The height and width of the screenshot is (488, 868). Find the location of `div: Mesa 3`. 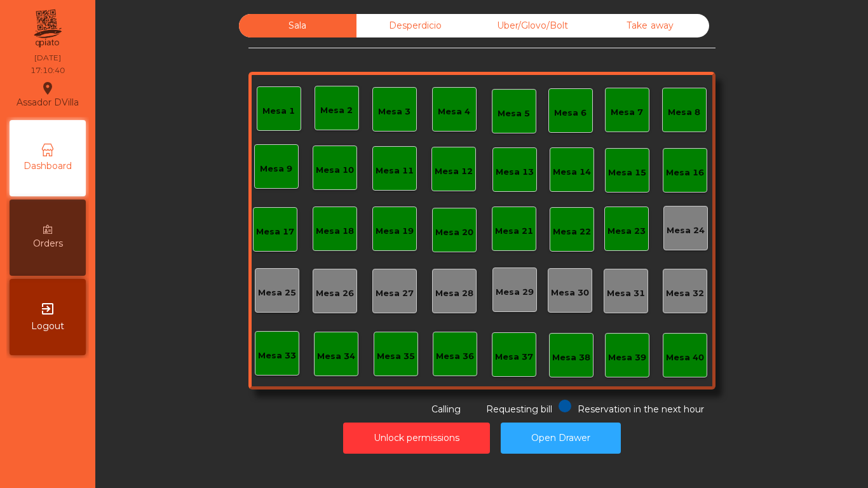

div: Mesa 3 is located at coordinates (394, 112).